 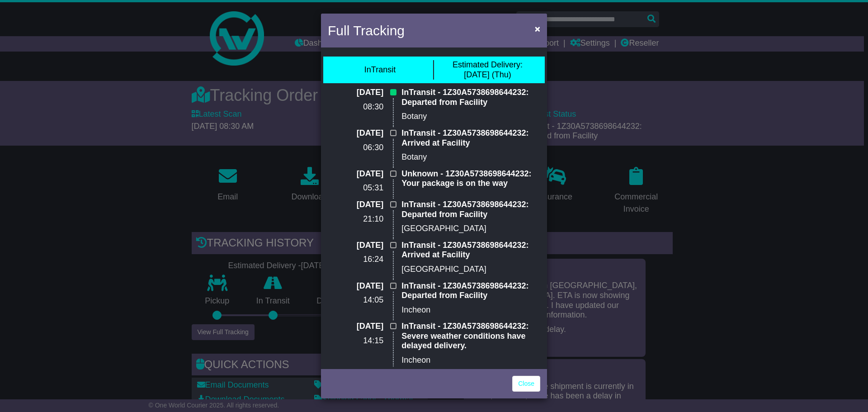 What do you see at coordinates (537, 28) in the screenshot?
I see `button: Close` at bounding box center [537, 28].